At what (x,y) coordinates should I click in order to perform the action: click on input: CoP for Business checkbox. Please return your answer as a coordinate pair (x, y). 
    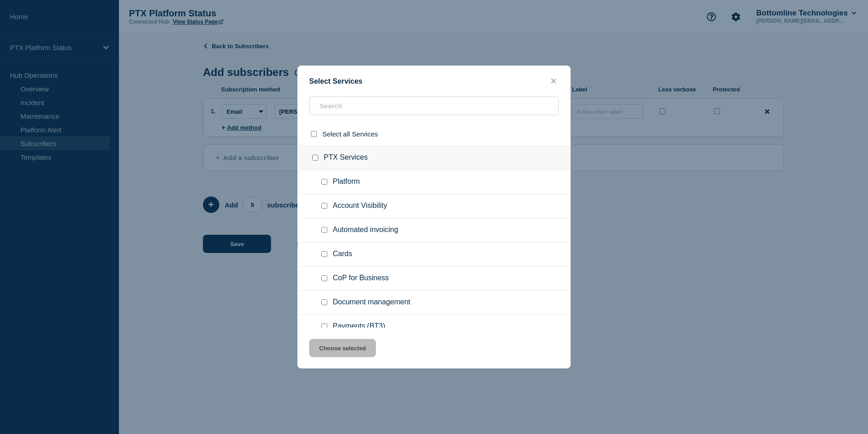
    Looking at the image, I should click on (324, 278).